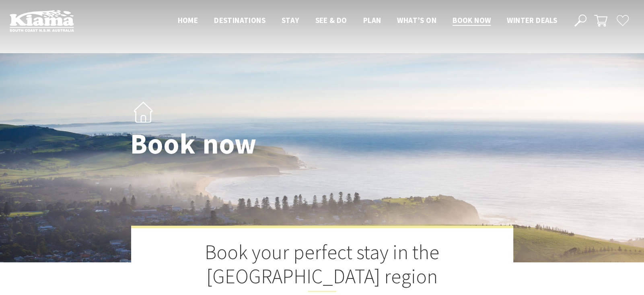  What do you see at coordinates (532, 20) in the screenshot?
I see `span: Winter Deals` at bounding box center [532, 20].